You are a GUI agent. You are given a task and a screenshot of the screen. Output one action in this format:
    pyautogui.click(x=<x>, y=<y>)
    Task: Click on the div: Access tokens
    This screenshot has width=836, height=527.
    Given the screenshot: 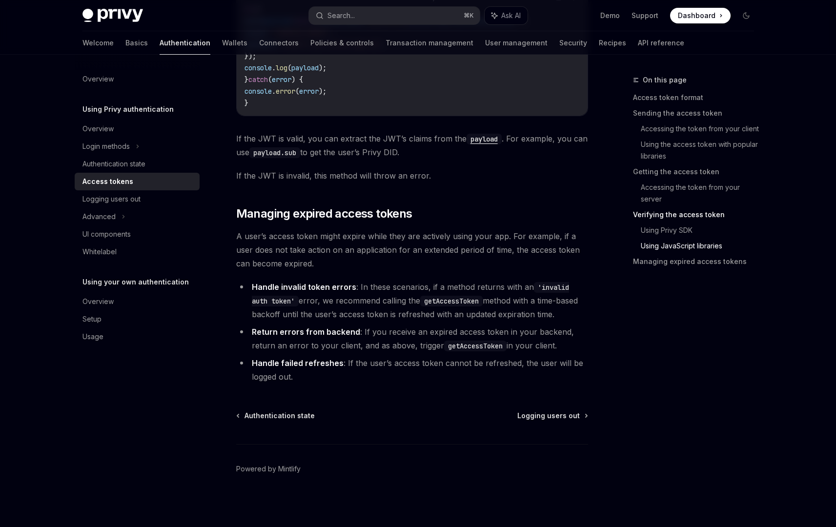 What is the action you would take?
    pyautogui.click(x=108, y=181)
    